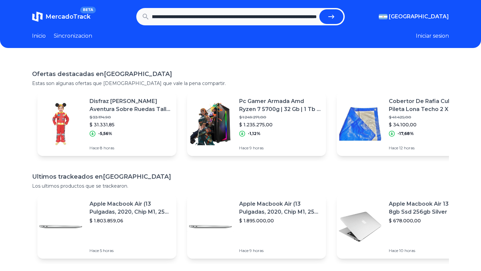  I want to click on p: Los ultimos productos que se trackearon., so click(240, 186).